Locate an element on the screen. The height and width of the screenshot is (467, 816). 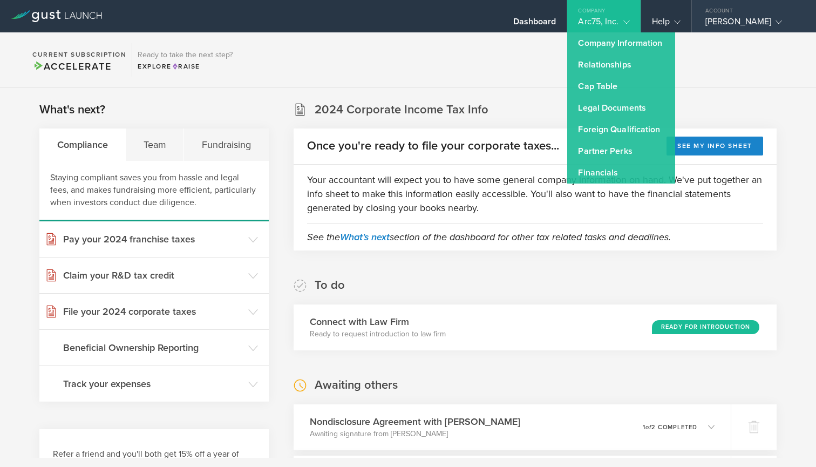
div: Help is located at coordinates (666, 24).